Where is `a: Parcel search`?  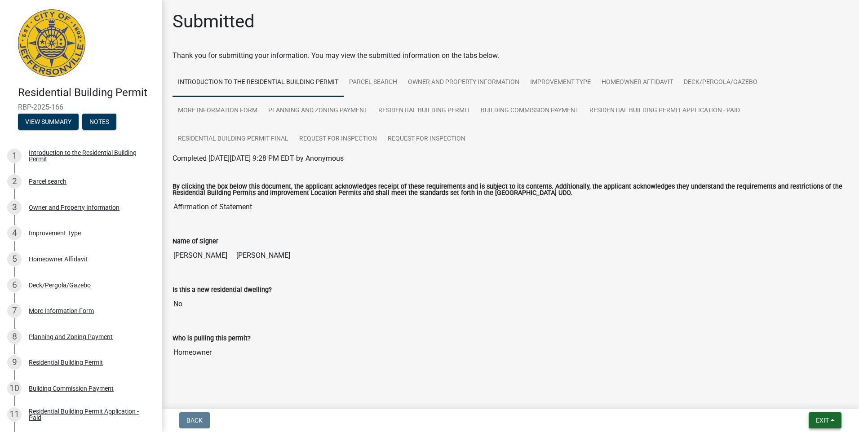
a: Parcel search is located at coordinates (373, 83).